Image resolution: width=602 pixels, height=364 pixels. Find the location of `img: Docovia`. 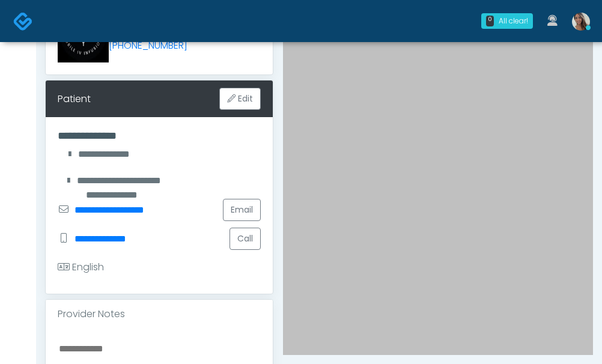

img: Docovia is located at coordinates (23, 21).